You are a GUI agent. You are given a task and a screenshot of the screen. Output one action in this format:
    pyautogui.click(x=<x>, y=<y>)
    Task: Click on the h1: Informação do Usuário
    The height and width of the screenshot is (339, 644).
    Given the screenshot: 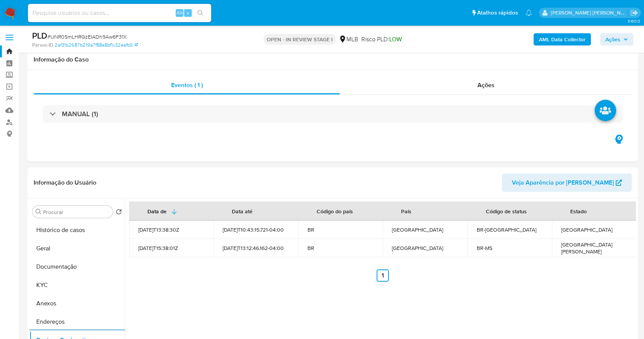 What is the action you would take?
    pyautogui.click(x=65, y=183)
    